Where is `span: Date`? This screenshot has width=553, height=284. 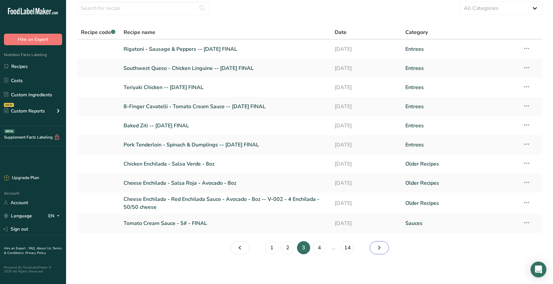
span: Date is located at coordinates (341, 32).